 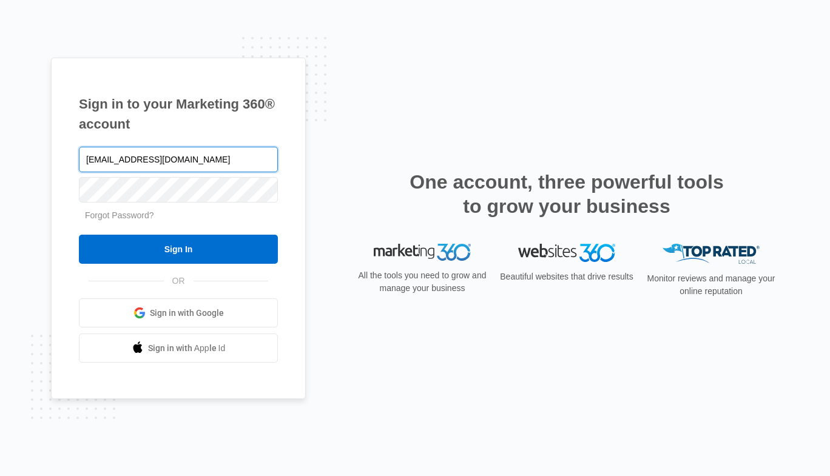 What do you see at coordinates (567, 252) in the screenshot?
I see `img: Websites 360` at bounding box center [567, 252].